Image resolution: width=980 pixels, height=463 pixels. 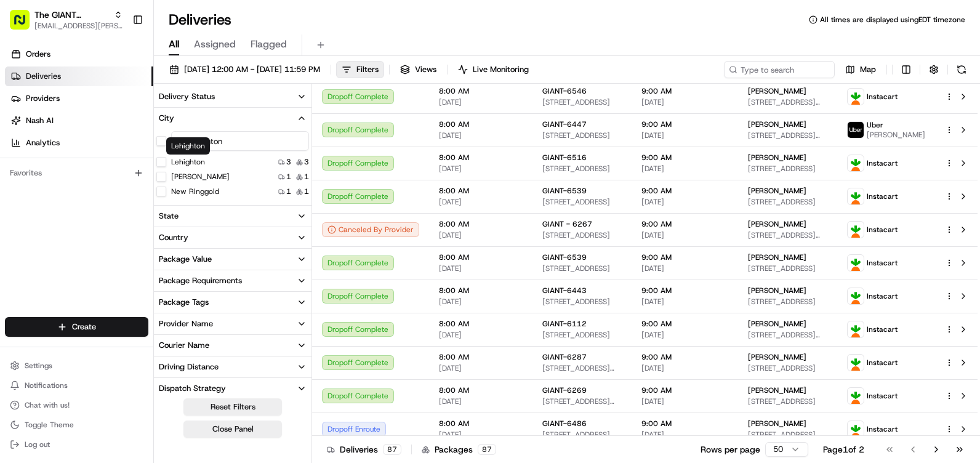 What do you see at coordinates (567, 224) in the screenshot?
I see `span: GIANT - 6267` at bounding box center [567, 224].